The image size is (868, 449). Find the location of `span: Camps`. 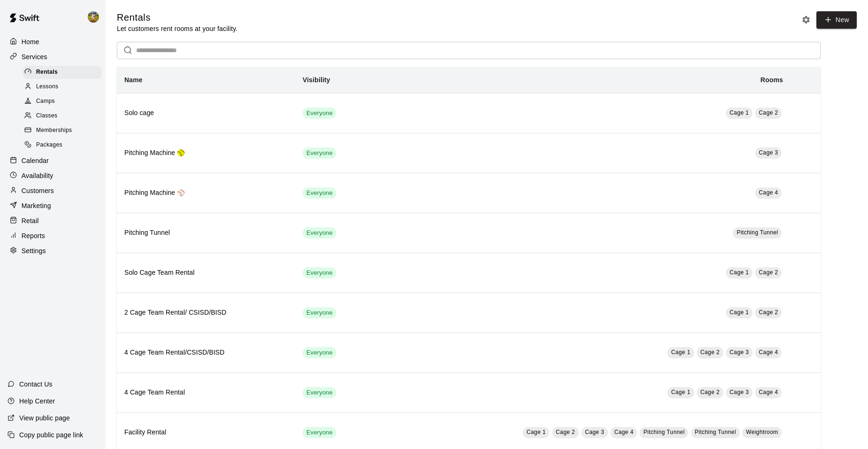

span: Camps is located at coordinates (45, 102).